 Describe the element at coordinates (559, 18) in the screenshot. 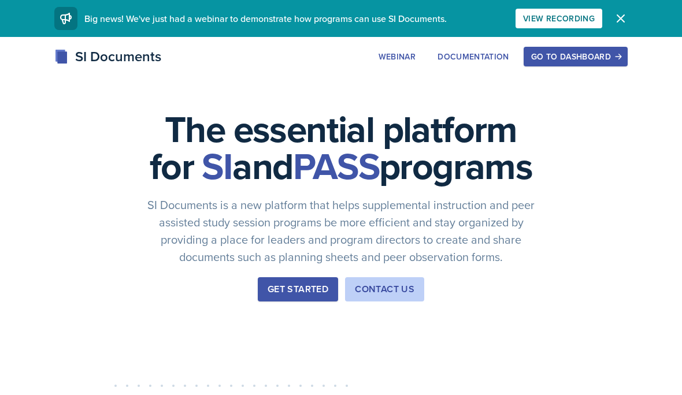

I see `button: View Recording` at that location.